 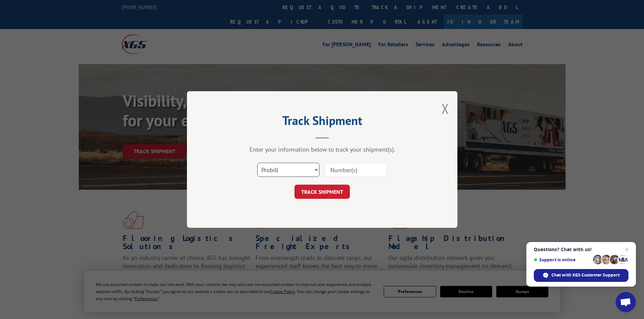 What do you see at coordinates (581, 250) in the screenshot?
I see `span: Questions? Chat with us!` at bounding box center [581, 250].